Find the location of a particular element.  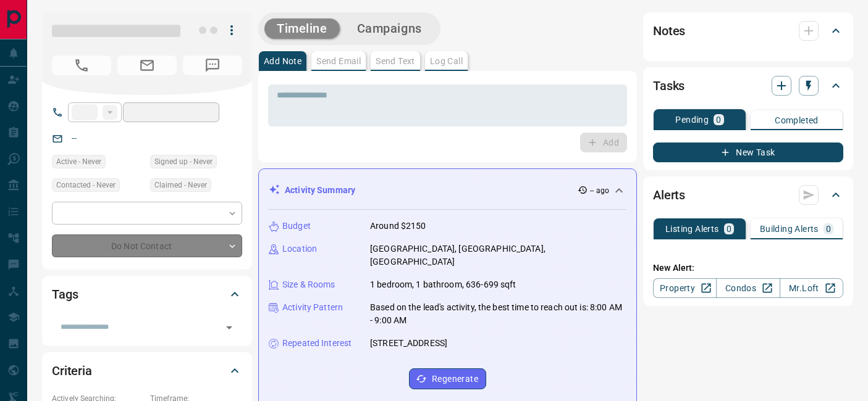

button: Regenerate is located at coordinates (447, 379).